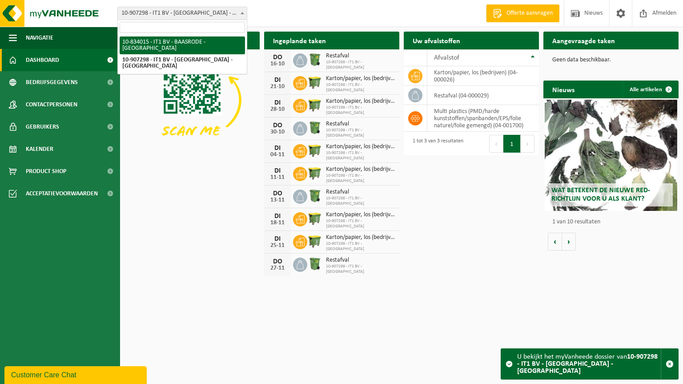 The height and width of the screenshot is (384, 683). I want to click on div: Customer Care Chat, so click(71, 11).